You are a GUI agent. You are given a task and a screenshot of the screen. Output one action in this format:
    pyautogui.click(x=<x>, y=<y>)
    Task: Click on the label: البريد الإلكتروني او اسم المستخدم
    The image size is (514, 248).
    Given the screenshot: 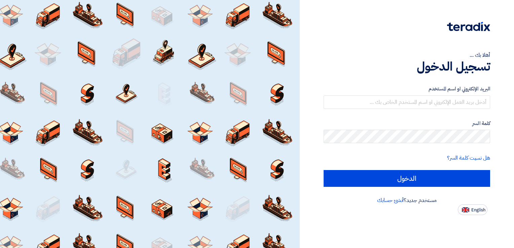 What is the action you would take?
    pyautogui.click(x=407, y=89)
    